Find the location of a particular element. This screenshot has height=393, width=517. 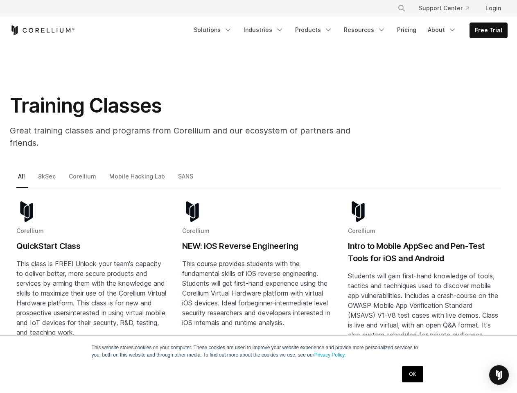

a: Mobile Hacking Lab is located at coordinates (138, 180).